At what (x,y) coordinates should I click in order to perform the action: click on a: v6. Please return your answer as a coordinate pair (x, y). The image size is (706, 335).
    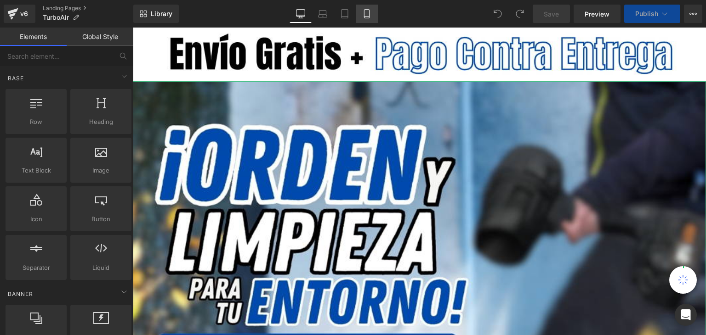
    Looking at the image, I should click on (19, 14).